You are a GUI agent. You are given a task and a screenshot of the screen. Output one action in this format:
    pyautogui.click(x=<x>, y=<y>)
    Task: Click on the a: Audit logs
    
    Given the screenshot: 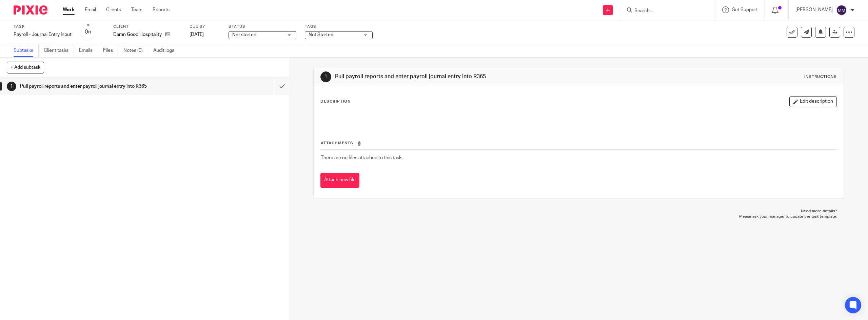 What is the action you would take?
    pyautogui.click(x=166, y=51)
    